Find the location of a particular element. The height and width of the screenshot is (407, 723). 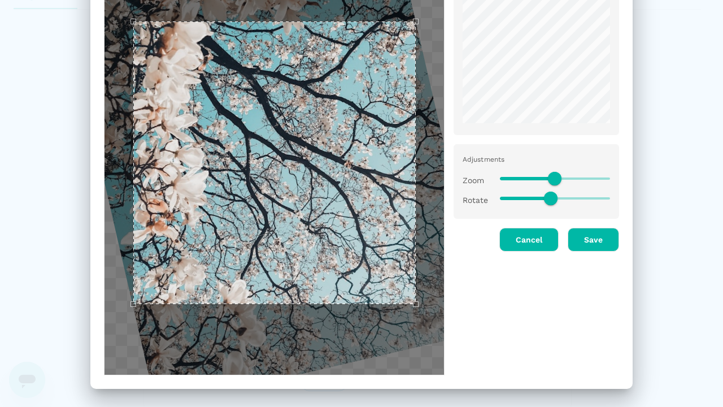

p: Zoom is located at coordinates (477, 180).